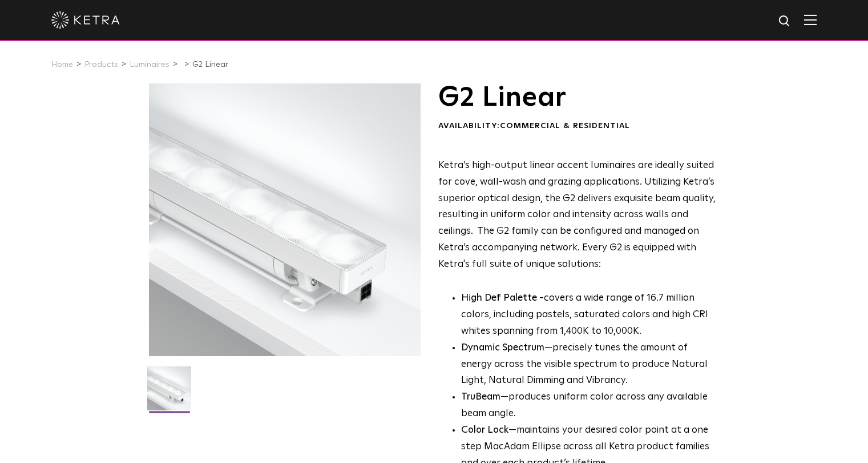 This screenshot has height=463, width=868. What do you see at coordinates (565, 126) in the screenshot?
I see `span: Commercial & Residential` at bounding box center [565, 126].